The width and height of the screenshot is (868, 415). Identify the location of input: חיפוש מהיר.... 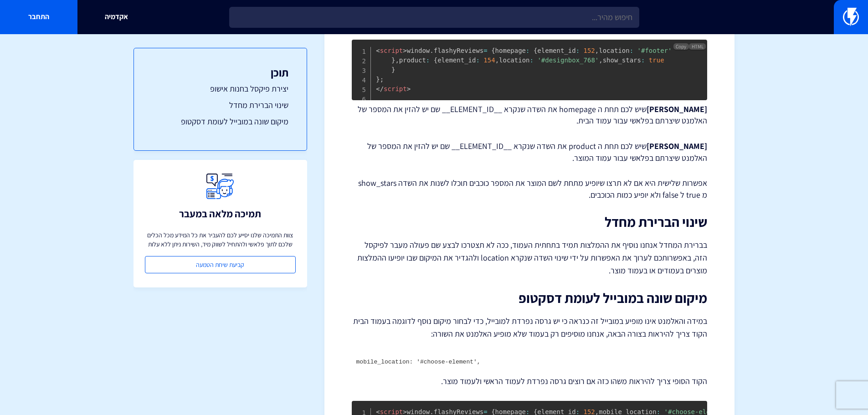
(434, 17).